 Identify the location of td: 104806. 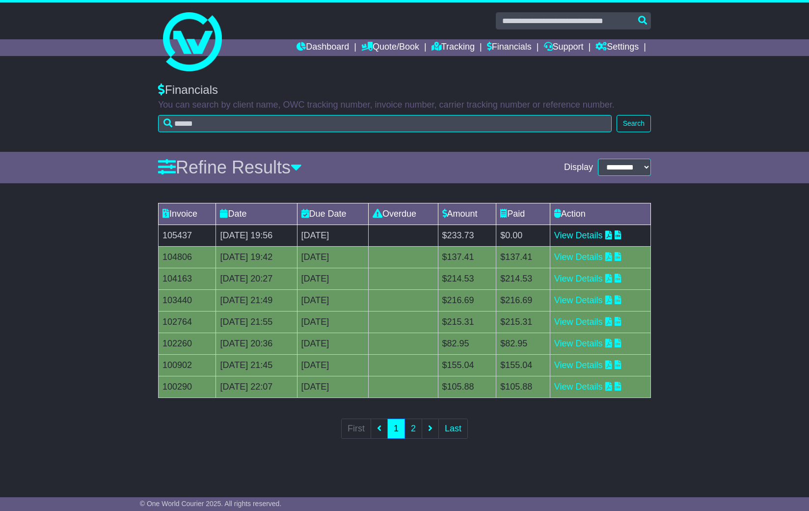
(187, 257).